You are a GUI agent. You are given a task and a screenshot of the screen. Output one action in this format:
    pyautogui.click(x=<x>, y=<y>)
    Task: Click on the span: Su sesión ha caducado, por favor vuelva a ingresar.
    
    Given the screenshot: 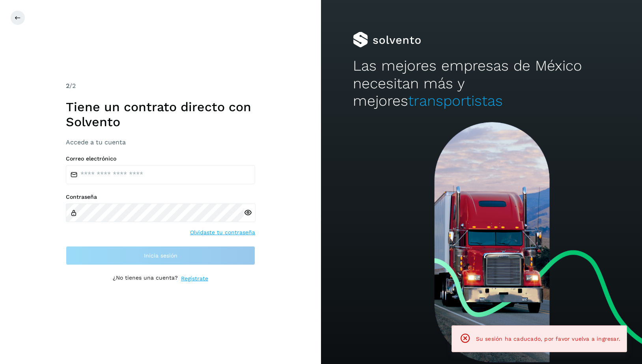 What is the action you would take?
    pyautogui.click(x=548, y=338)
    